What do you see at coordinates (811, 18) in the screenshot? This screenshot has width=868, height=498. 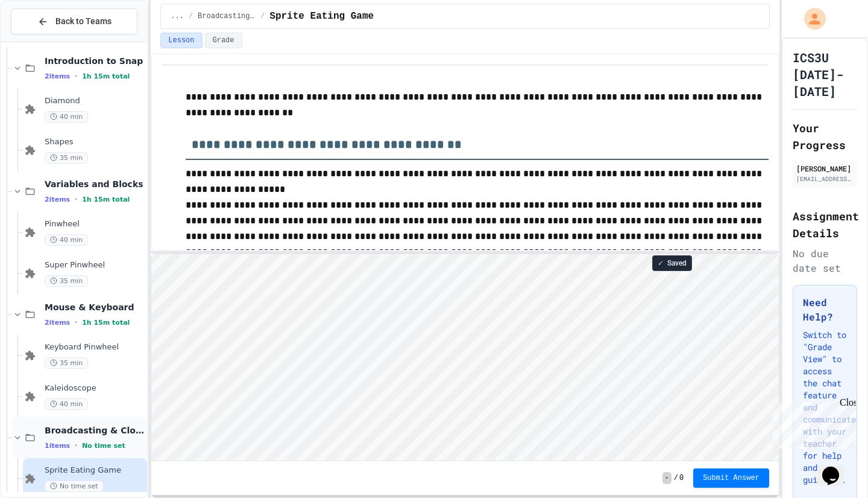 I see `div: My Account` at bounding box center [811, 18].